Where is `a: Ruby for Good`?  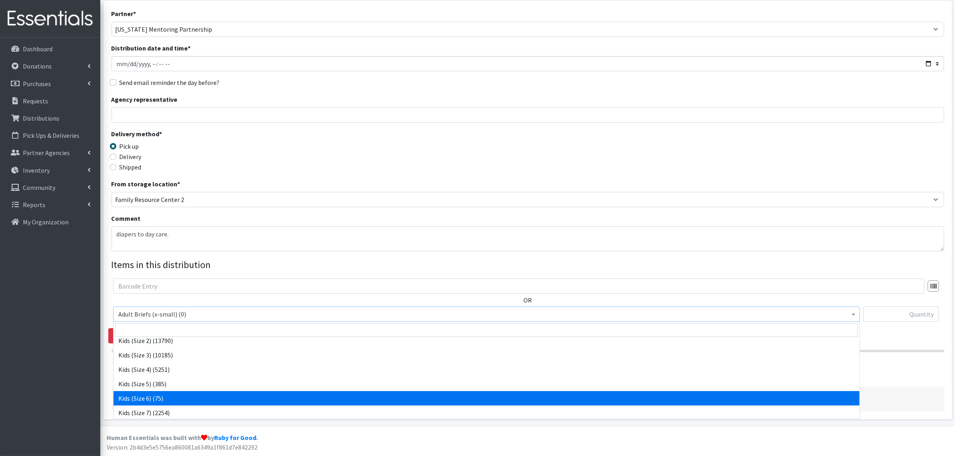
a: Ruby for Good is located at coordinates (235, 438).